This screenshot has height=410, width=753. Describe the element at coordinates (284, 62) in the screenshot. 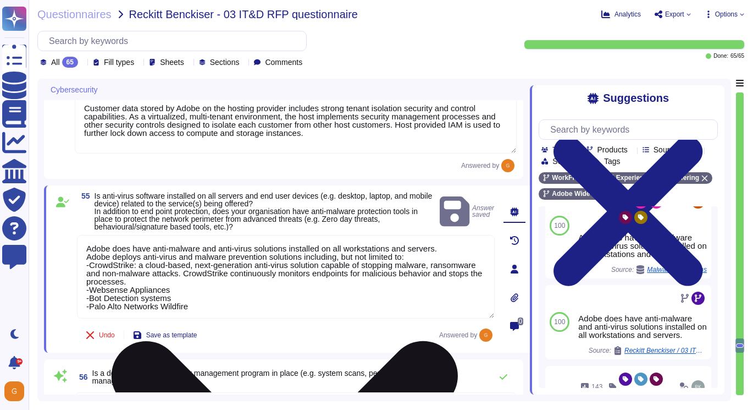

I see `span: Comments` at that location.